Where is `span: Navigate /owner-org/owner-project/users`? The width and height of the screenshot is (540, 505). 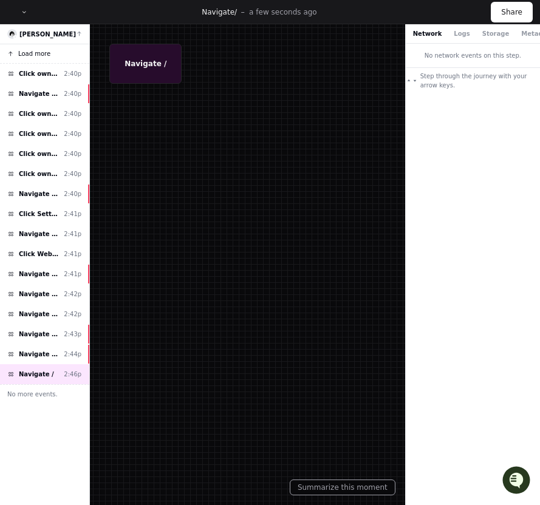
span: Navigate /owner-org/owner-project/users is located at coordinates (39, 194).